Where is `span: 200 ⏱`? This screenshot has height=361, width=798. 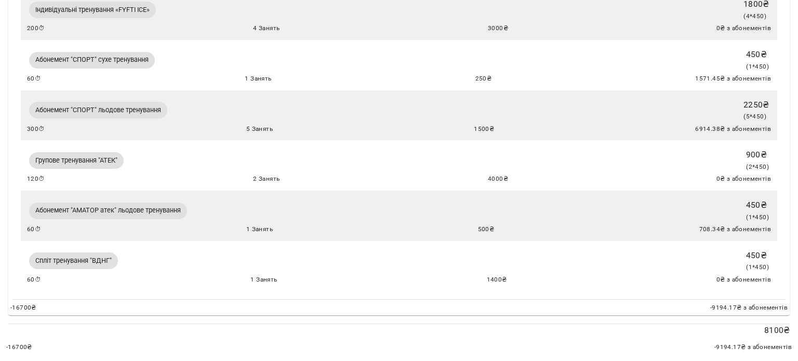
span: 200 ⏱ is located at coordinates (36, 29).